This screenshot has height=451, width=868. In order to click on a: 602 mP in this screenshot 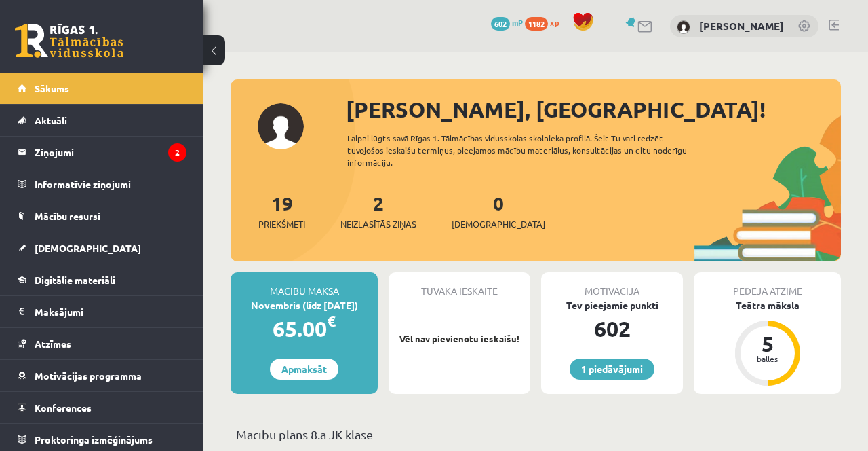, I will do `click(507, 23)`.